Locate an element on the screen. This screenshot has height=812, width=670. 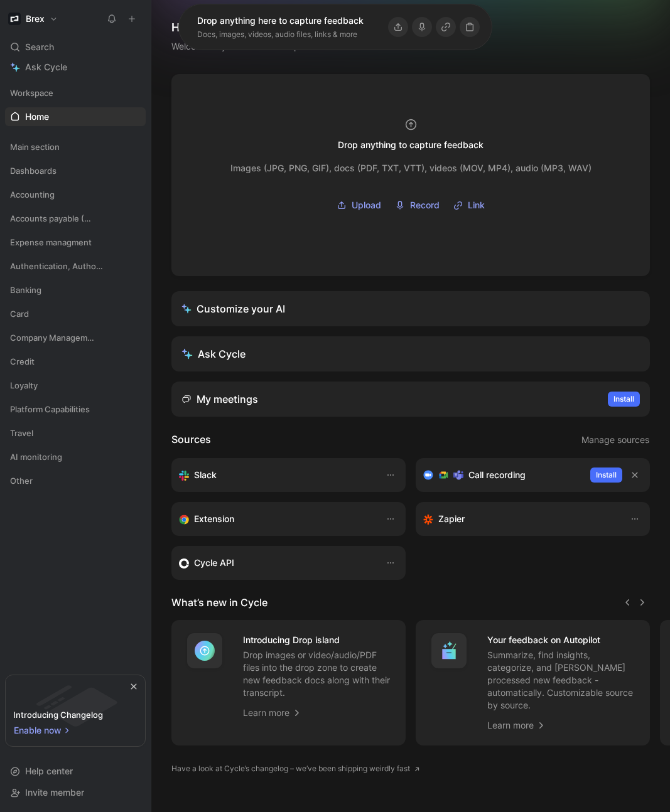
span: Loyalty is located at coordinates (24, 386).